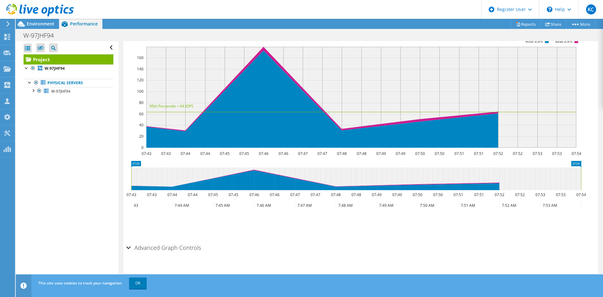  I want to click on text: 40, so click(141, 125).